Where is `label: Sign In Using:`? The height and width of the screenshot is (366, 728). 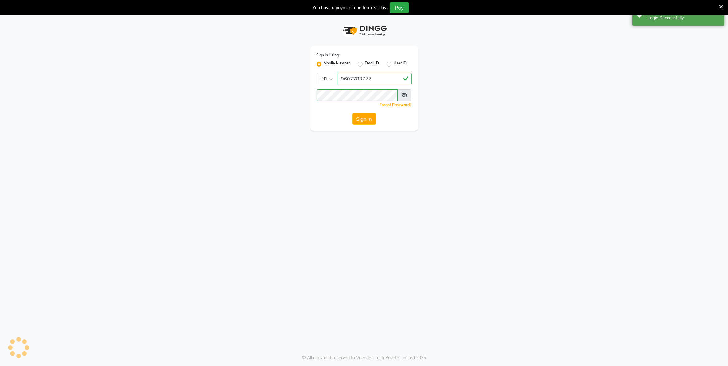 label: Sign In Using: is located at coordinates (328, 55).